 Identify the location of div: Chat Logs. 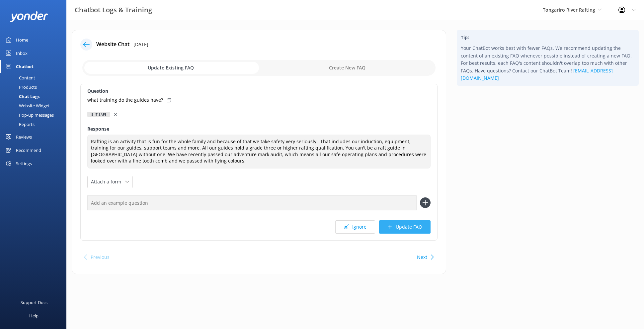
(21, 97).